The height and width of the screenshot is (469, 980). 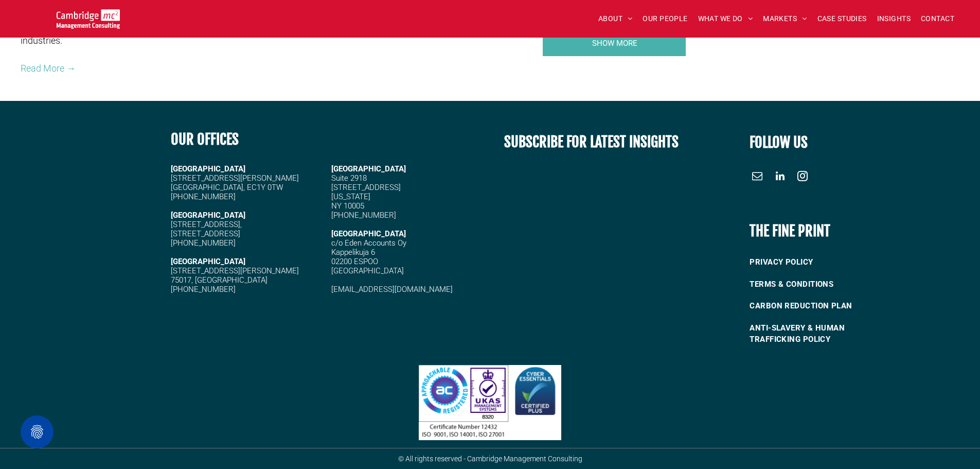 What do you see at coordinates (819, 334) in the screenshot?
I see `a: ANTI-SLAVERY & HUMAN TRAFFICKING POLICY` at bounding box center [819, 334].